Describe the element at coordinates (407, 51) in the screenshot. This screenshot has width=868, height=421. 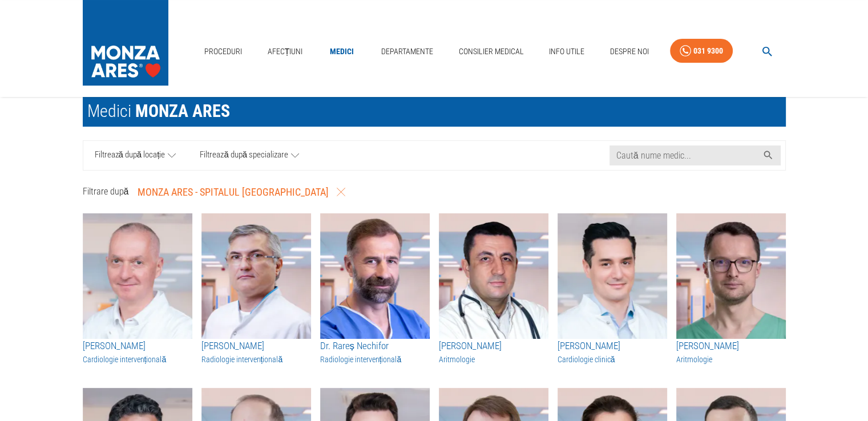
I see `a: Departamente` at that location.